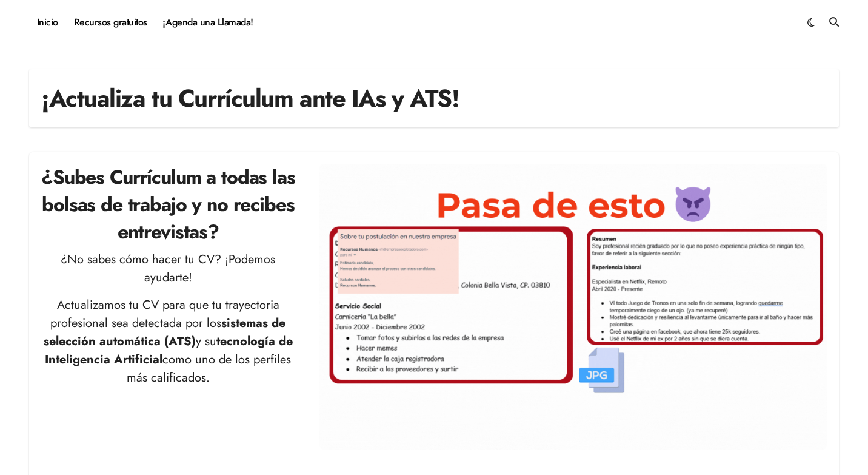 Image resolution: width=868 pixels, height=475 pixels. I want to click on h1: ¡Actualiza tu Currículum ante IAs y ATS!, so click(250, 98).